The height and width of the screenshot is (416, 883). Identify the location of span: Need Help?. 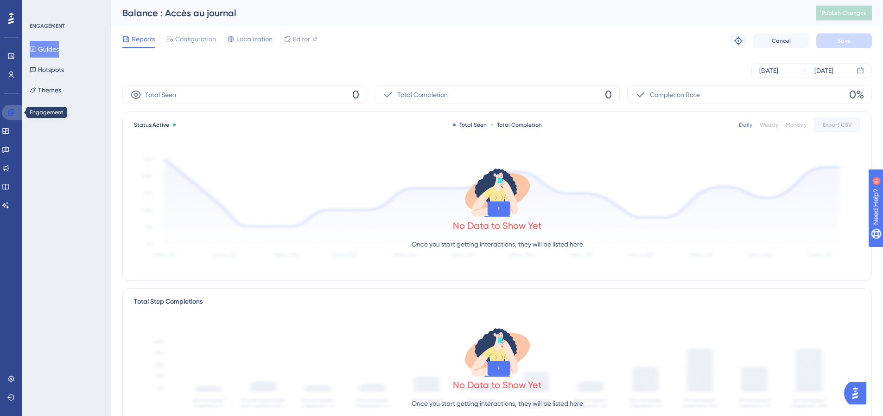
(40, 8).